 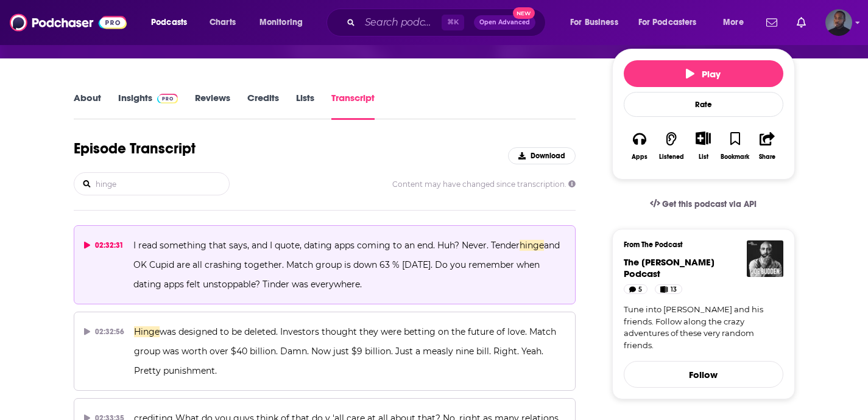 I want to click on button: Listened, so click(x=671, y=145).